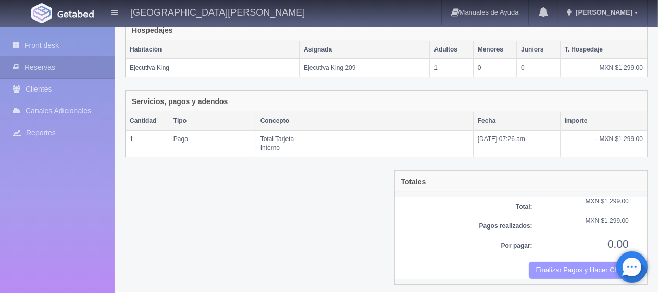 Image resolution: width=658 pixels, height=293 pixels. What do you see at coordinates (516, 121) in the screenshot?
I see `th: Fecha` at bounding box center [516, 121].